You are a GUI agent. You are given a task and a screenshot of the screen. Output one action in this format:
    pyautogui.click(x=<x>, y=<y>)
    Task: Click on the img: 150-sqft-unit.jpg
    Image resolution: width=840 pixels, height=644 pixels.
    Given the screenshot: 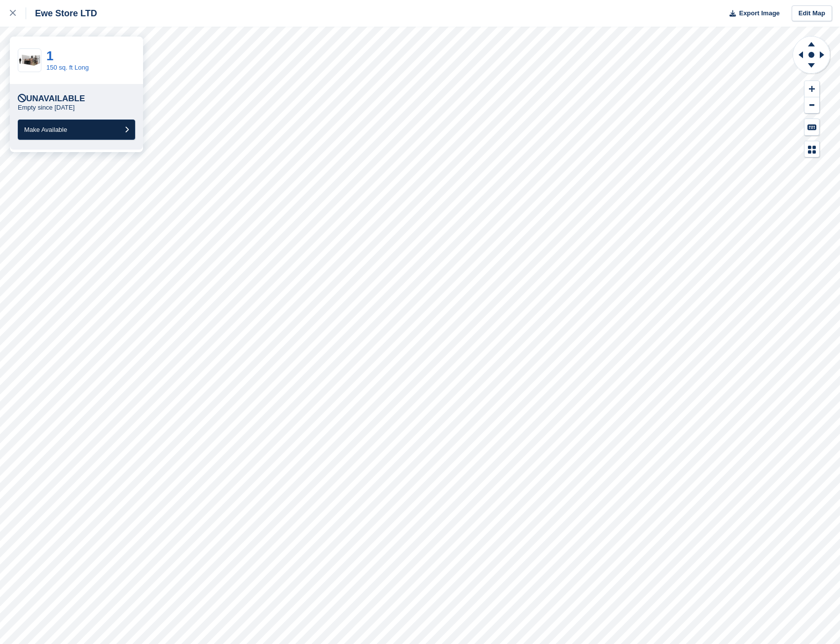 What is the action you would take?
    pyautogui.click(x=30, y=60)
    